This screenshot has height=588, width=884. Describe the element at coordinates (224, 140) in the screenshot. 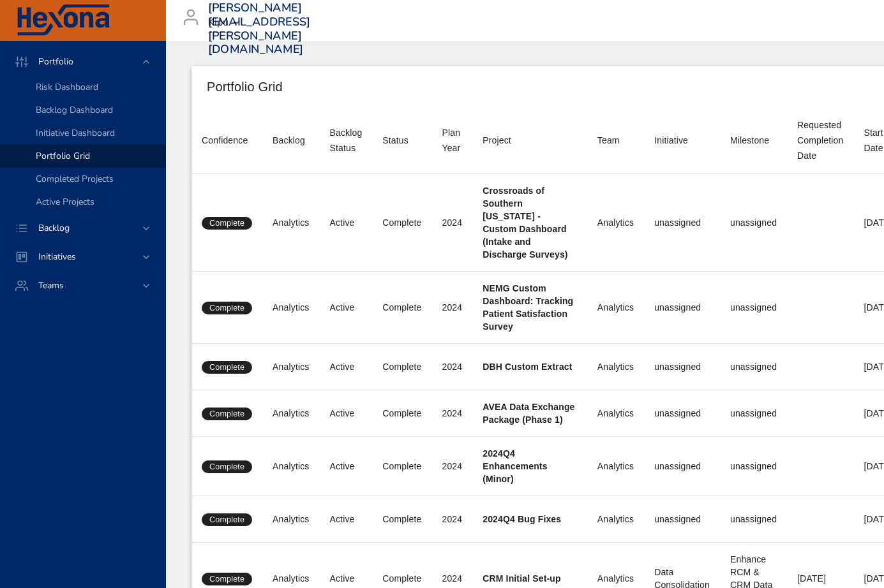

I see `div: Confidence` at that location.